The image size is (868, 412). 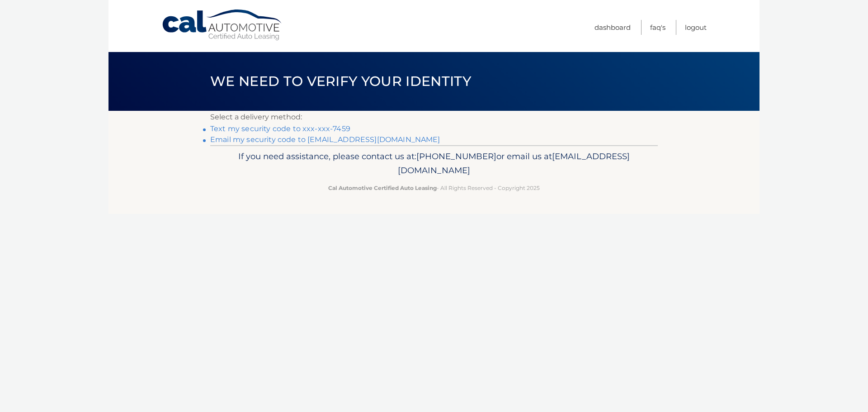 What do you see at coordinates (434, 188) in the screenshot?
I see `p: - All Rights Reserved - Copyright 2025` at bounding box center [434, 188].